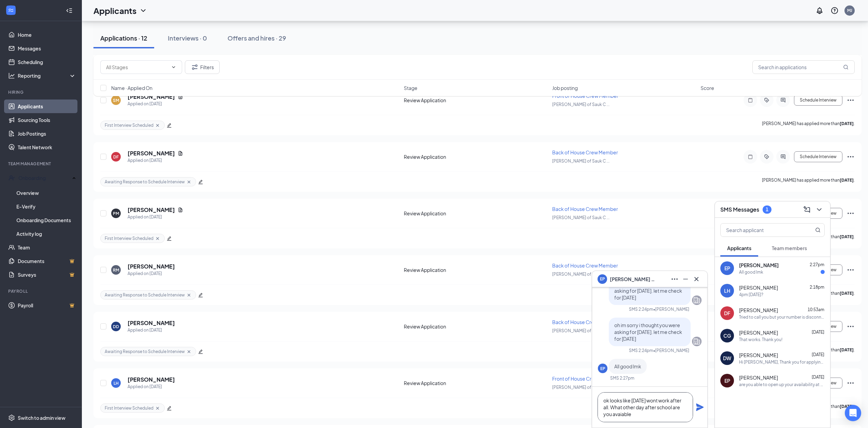 The height and width of the screenshot is (428, 868). What do you see at coordinates (807, 210) in the screenshot?
I see `button: ComposeMessage` at bounding box center [807, 210].